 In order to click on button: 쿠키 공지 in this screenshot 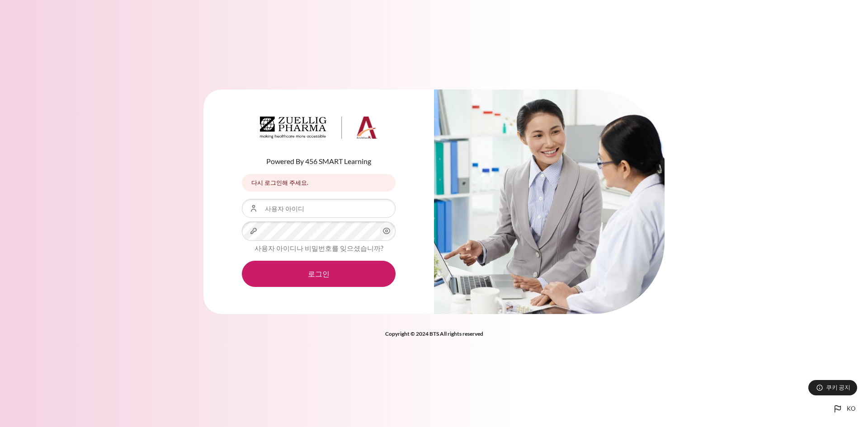, I will do `click(833, 388)`.